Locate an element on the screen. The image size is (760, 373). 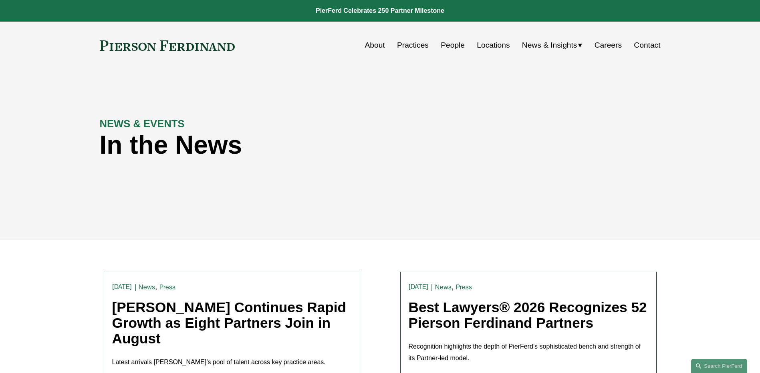
a: About is located at coordinates (375, 45).